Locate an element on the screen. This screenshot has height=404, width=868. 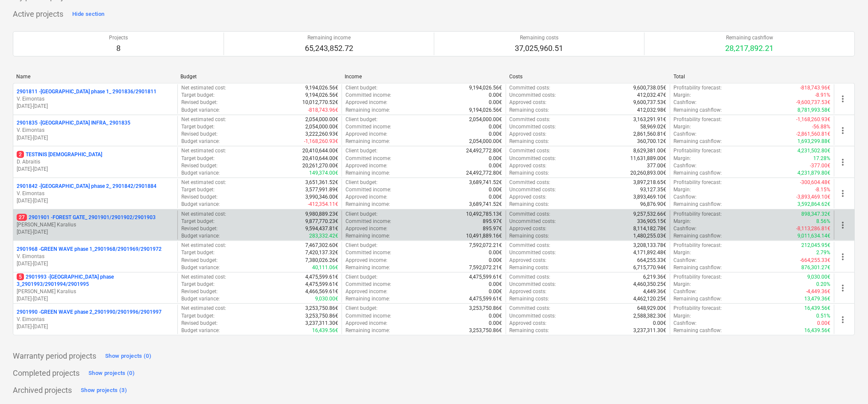
p: 664,255.33€ is located at coordinates (652, 260).